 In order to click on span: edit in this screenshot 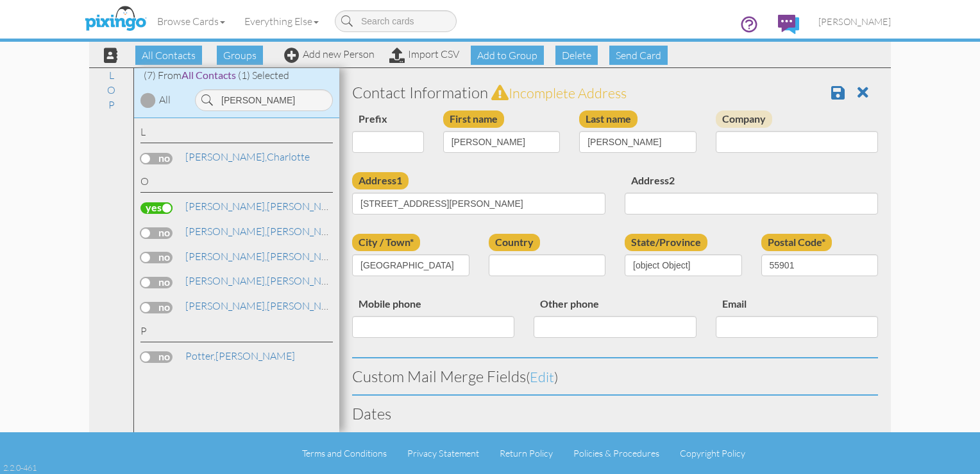, I will do `click(542, 376)`.